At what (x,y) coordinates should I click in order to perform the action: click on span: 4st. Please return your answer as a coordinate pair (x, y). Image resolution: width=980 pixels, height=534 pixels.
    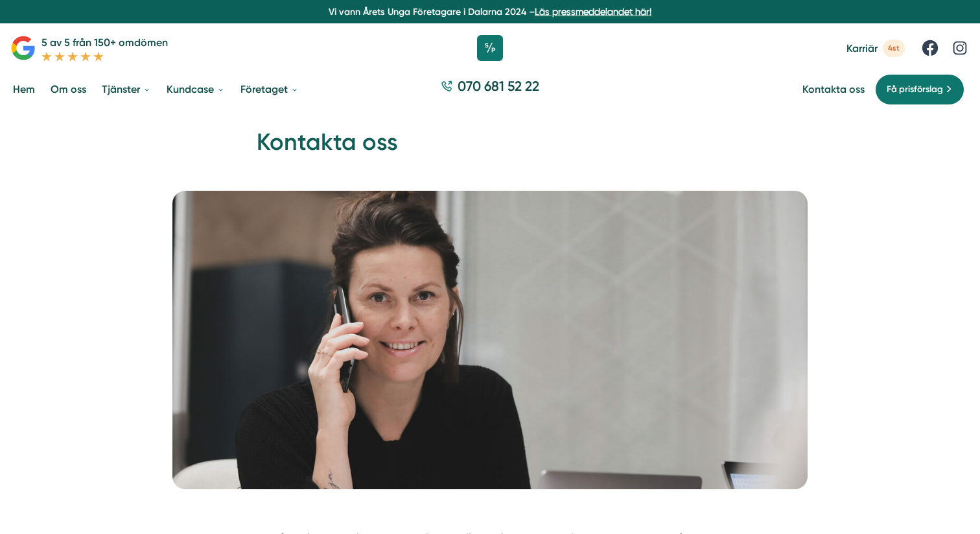
    Looking at the image, I should click on (894, 48).